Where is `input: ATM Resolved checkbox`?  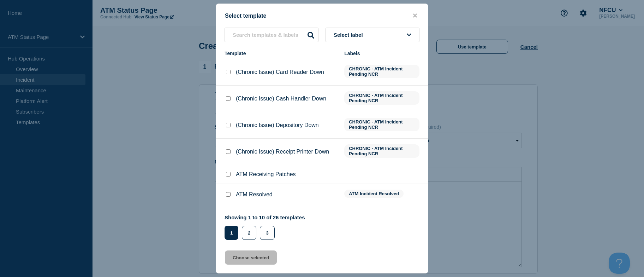 input: ATM Resolved checkbox is located at coordinates (228, 194).